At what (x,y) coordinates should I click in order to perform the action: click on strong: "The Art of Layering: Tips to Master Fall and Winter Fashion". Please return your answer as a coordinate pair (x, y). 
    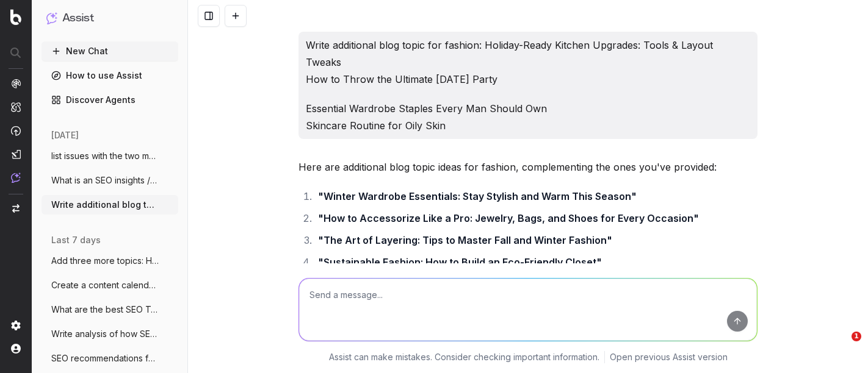
    Looking at the image, I should click on (465, 240).